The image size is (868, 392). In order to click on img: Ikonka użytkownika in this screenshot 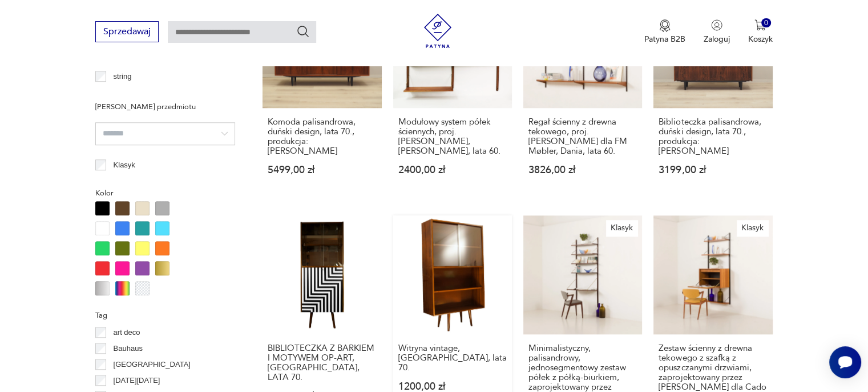, I will do `click(716, 25)`.